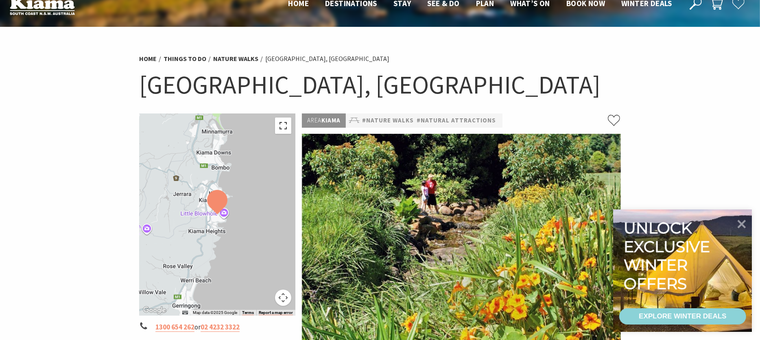  I want to click on img: Google, so click(155, 311).